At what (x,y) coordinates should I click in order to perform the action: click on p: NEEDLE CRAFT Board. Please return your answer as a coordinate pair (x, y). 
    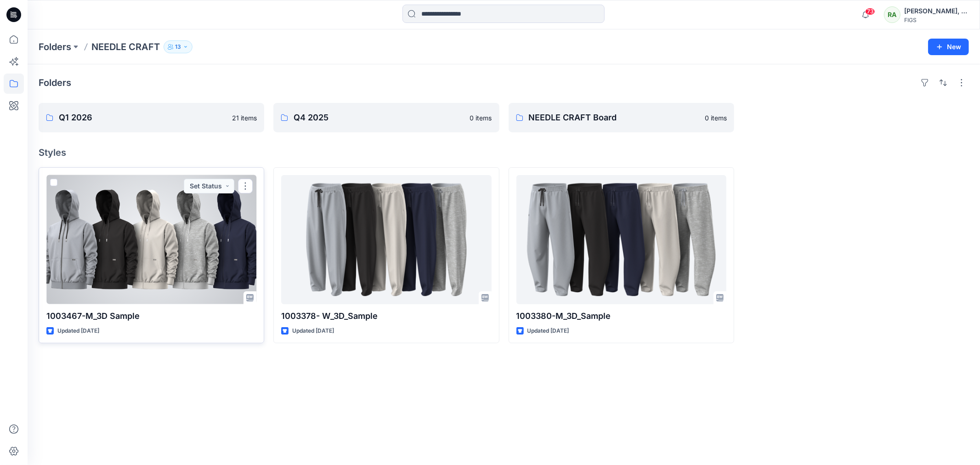
    Looking at the image, I should click on (613, 117).